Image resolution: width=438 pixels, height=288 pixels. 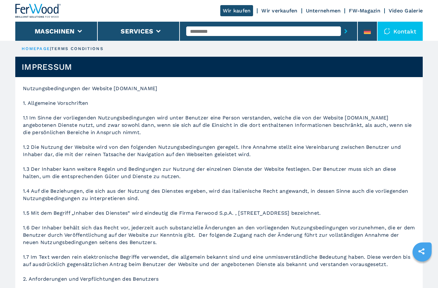 What do you see at coordinates (77, 49) in the screenshot?
I see `p: terms conditions` at bounding box center [77, 49].